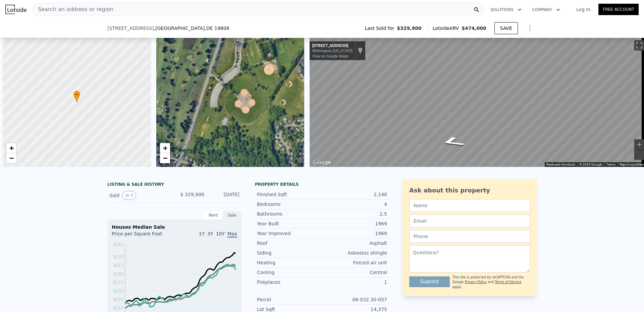 Image resolution: width=644 pixels, height=312 pixels. Describe the element at coordinates (355, 300) in the screenshot. I see `div: 08-032.30-057` at that location.